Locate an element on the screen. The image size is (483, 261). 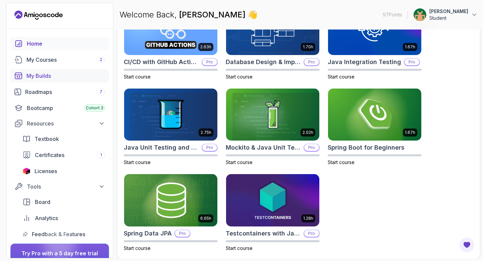
a: feedback is located at coordinates (64, 234).